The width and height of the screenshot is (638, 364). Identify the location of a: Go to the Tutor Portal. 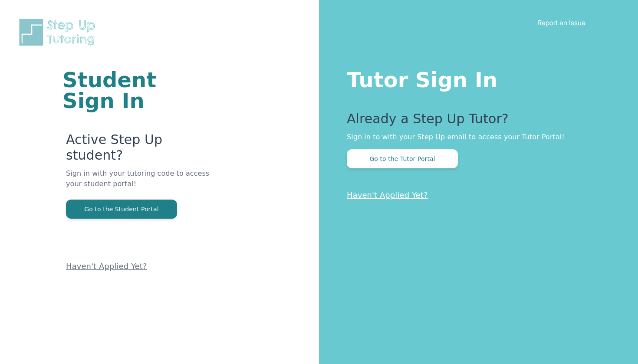
(403, 158).